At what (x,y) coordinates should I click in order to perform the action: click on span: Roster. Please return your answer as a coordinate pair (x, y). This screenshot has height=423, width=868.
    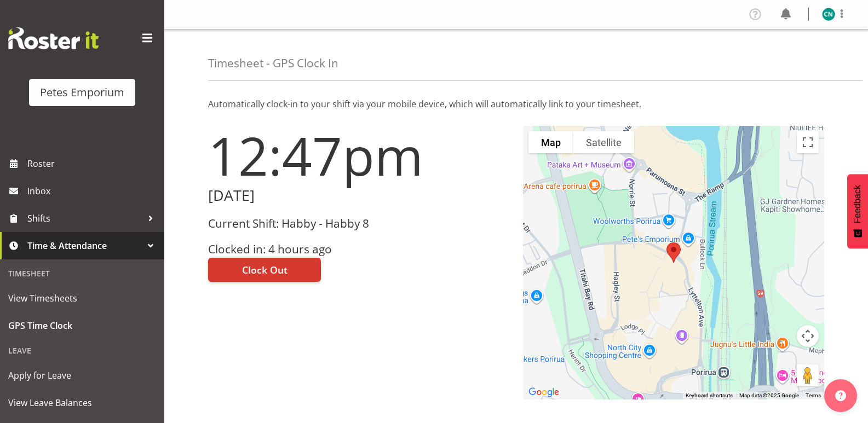
    Looking at the image, I should click on (93, 164).